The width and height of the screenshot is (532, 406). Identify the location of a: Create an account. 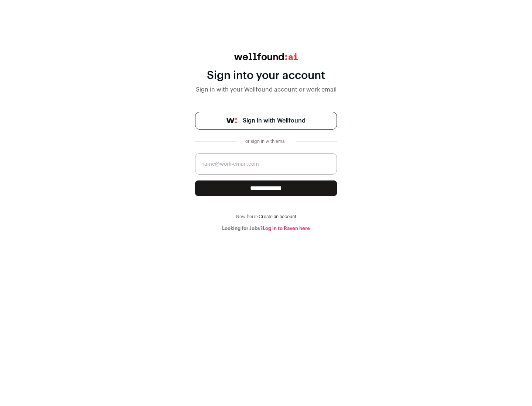
(277, 217).